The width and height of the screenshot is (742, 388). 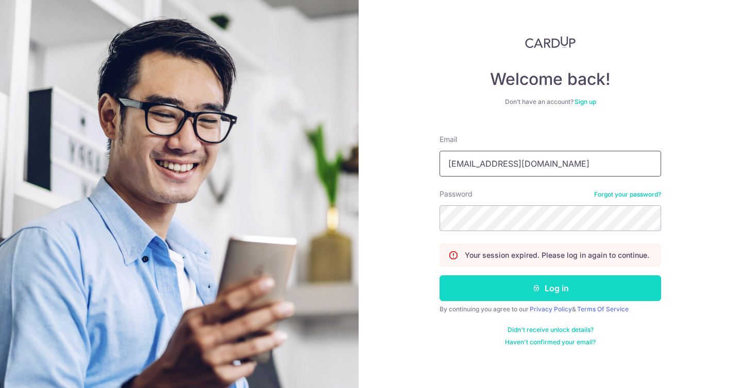 What do you see at coordinates (550, 102) in the screenshot?
I see `div: Don’t have an account?` at bounding box center [550, 102].